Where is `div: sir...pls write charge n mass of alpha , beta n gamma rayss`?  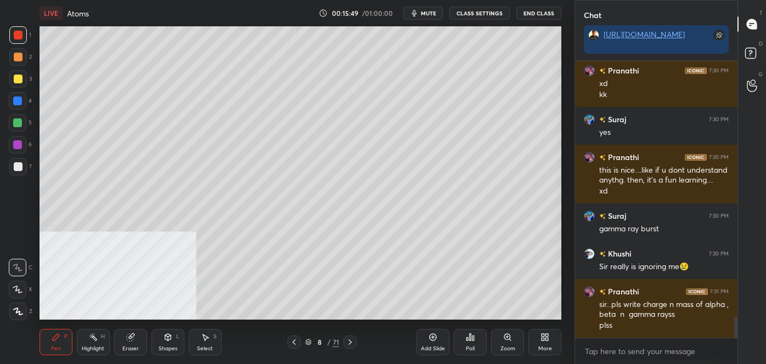 div: sir...pls write charge n mass of alpha , beta n gamma rayss is located at coordinates (664, 310).